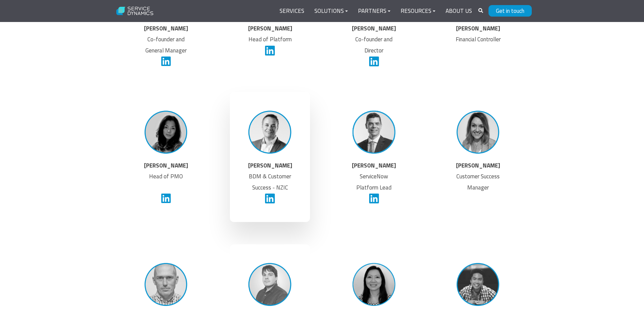  Describe the element at coordinates (331, 11) in the screenshot. I see `a: Solutions` at that location.